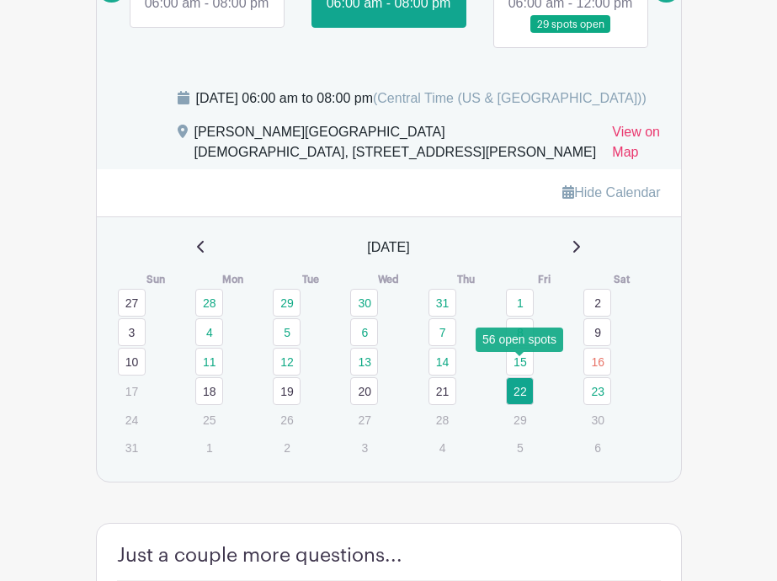  I want to click on a: 20, so click(364, 391).